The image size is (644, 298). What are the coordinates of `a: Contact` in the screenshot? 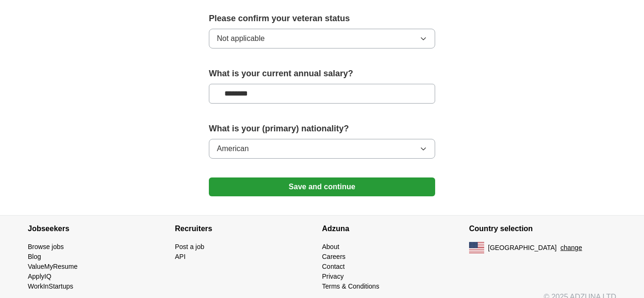 It's located at (333, 266).